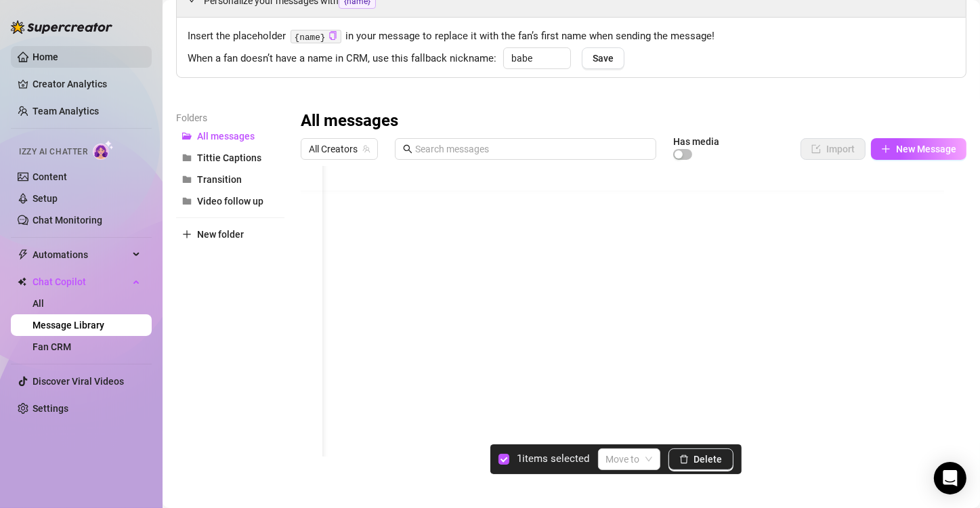  Describe the element at coordinates (225, 136) in the screenshot. I see `span: All messages` at that location.